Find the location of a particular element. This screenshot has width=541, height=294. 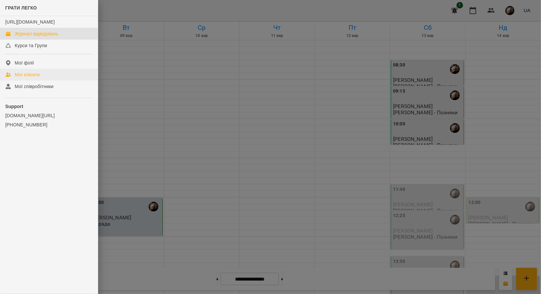

p: Support is located at coordinates (49, 106).